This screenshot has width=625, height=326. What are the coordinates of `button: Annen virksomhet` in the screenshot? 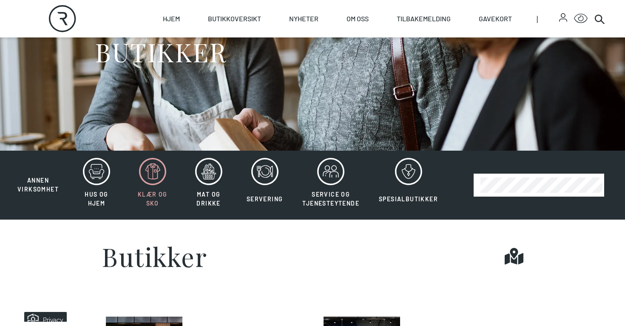 It's located at (38, 176).